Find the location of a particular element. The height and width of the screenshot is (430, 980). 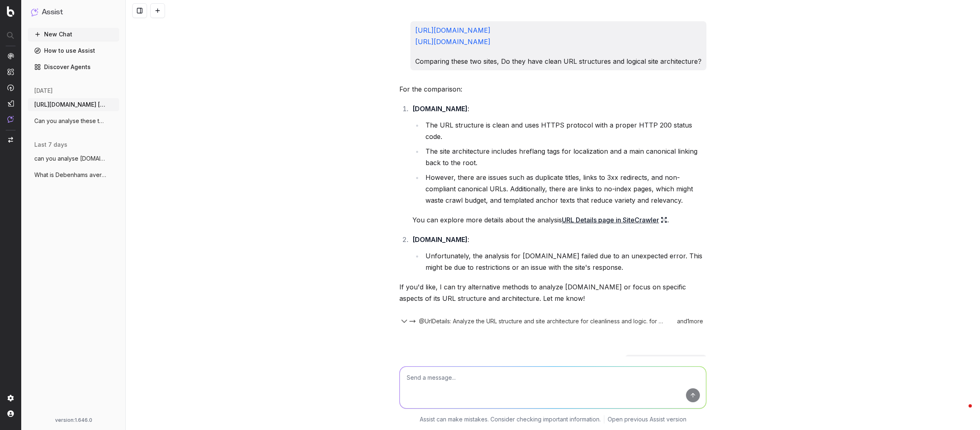

img: My account is located at coordinates (11, 414).